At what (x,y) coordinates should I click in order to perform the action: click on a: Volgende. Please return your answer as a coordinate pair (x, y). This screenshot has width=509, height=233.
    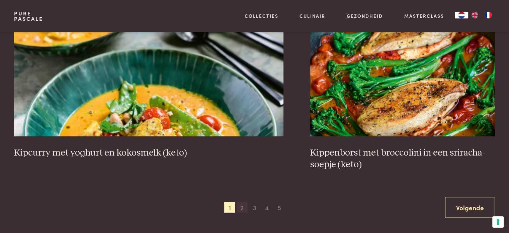
    Looking at the image, I should click on (470, 207).